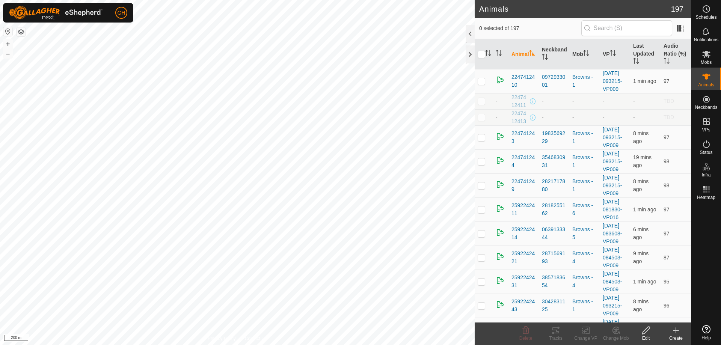 Image resolution: width=721 pixels, height=345 pixels. What do you see at coordinates (554, 258) in the screenshot?
I see `div: 2871569193` at bounding box center [554, 258].